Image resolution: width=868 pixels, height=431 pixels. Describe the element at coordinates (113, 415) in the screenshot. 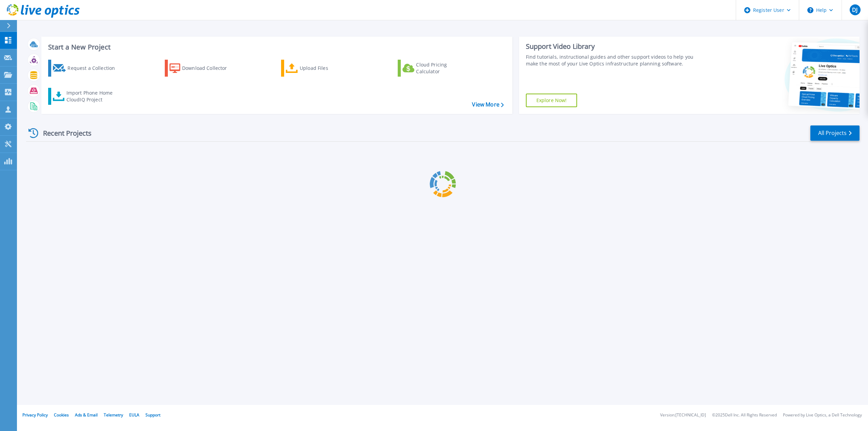

I see `a: Telemetry` at that location.